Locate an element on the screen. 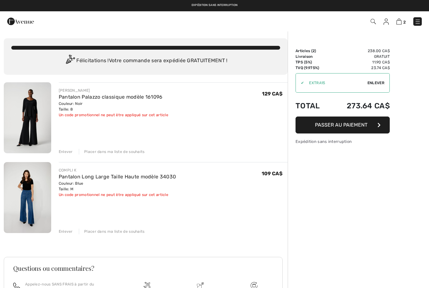  button: Passer au paiement is located at coordinates (343, 125).